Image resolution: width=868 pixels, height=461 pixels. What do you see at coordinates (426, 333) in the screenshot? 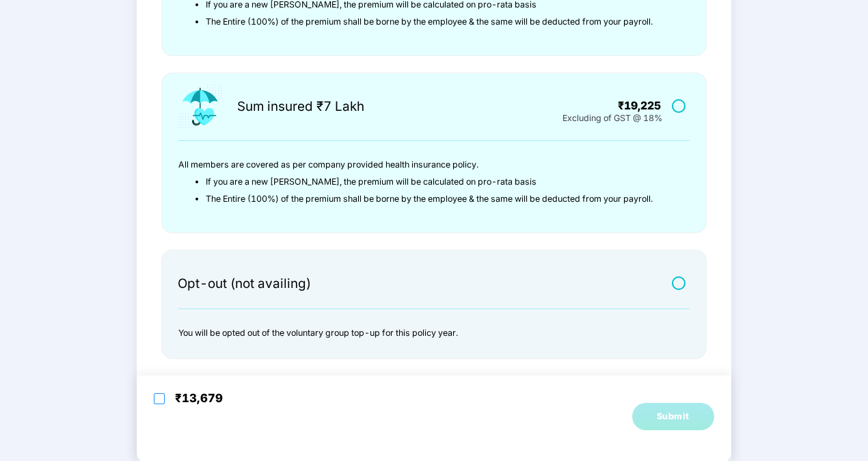
I see `p: You will be opted out of the voluntary group top-up for this policy year.` at bounding box center [426, 333].